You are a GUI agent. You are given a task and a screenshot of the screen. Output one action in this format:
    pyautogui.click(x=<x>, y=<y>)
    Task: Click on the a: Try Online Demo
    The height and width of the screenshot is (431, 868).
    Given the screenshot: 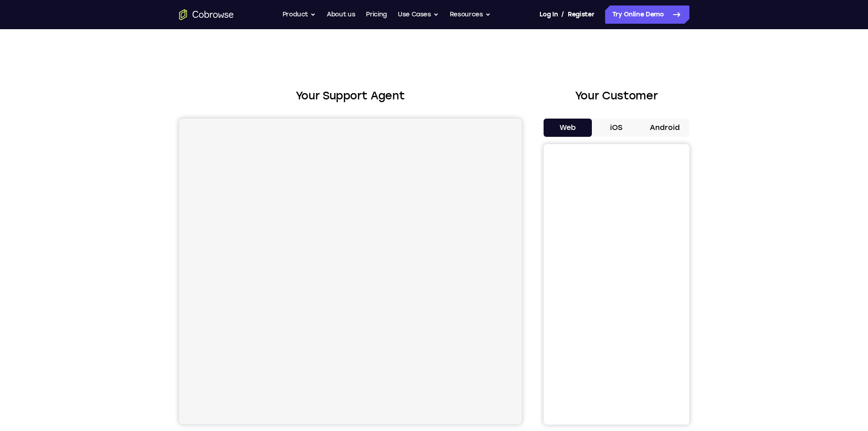 What is the action you would take?
    pyautogui.click(x=648, y=14)
    